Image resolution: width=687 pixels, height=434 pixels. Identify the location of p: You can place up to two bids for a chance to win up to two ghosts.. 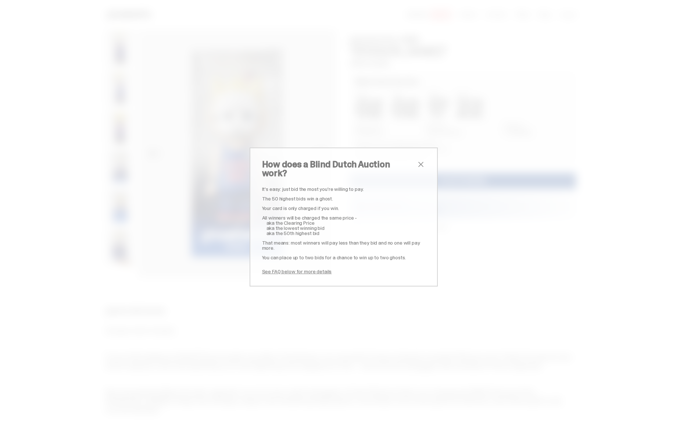
(344, 257).